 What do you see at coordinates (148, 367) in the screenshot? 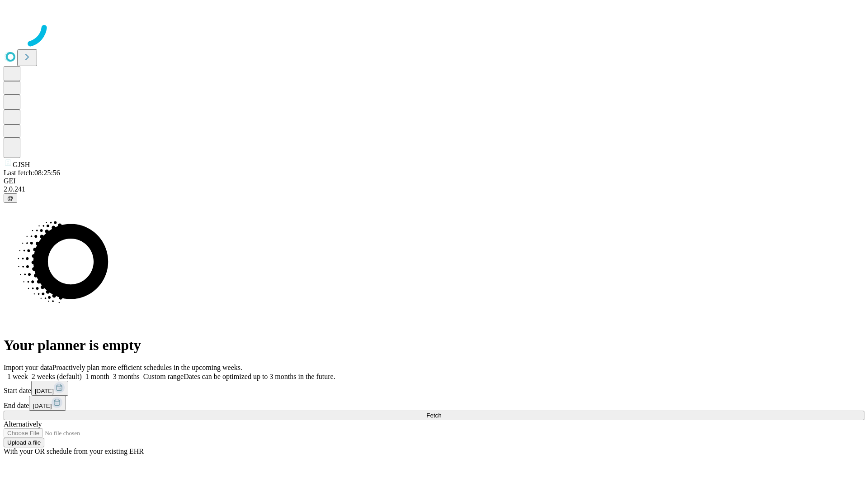
I see `span: Proactively plan more efficient schedules in the upcoming weeks.` at bounding box center [148, 367].